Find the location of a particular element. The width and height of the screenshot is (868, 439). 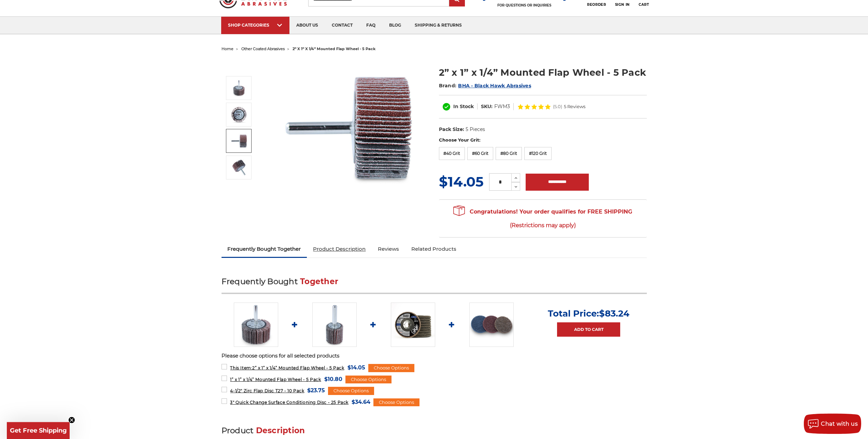

span: Get Free Shipping is located at coordinates (39, 430).